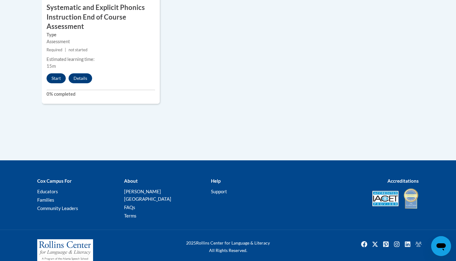  Describe the element at coordinates (80, 78) in the screenshot. I see `button: Details` at that location.